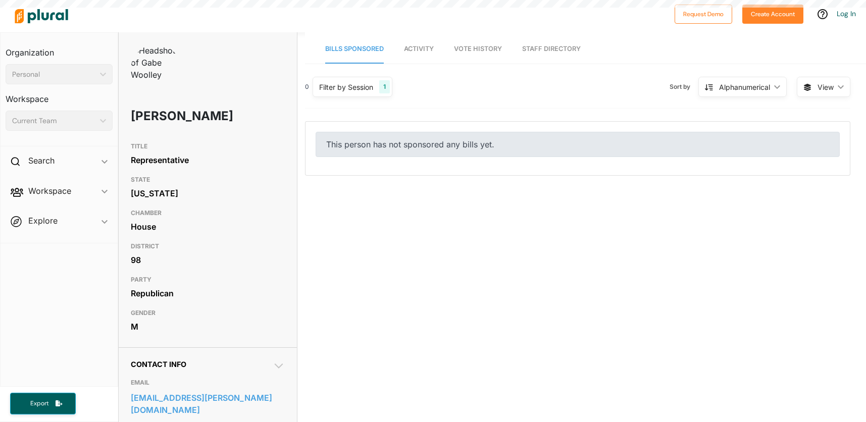  What do you see at coordinates (772, 13) in the screenshot?
I see `a: Create Account` at bounding box center [772, 13].